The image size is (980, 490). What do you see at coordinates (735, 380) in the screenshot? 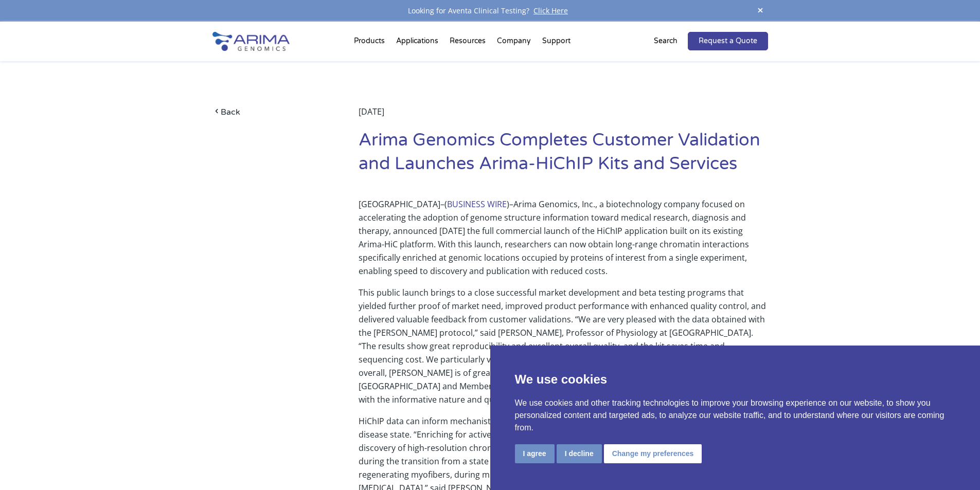
I see `p: We use cookies` at bounding box center [735, 380].